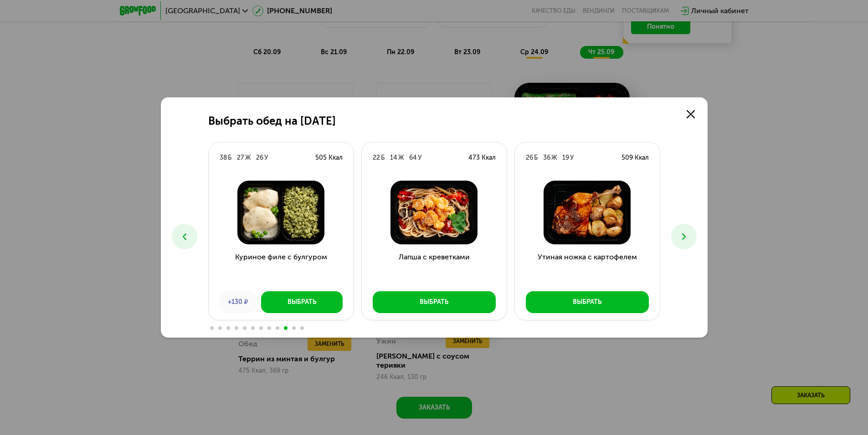 This screenshot has height=435, width=868. Describe the element at coordinates (394, 158) in the screenshot. I see `div: 14` at that location.